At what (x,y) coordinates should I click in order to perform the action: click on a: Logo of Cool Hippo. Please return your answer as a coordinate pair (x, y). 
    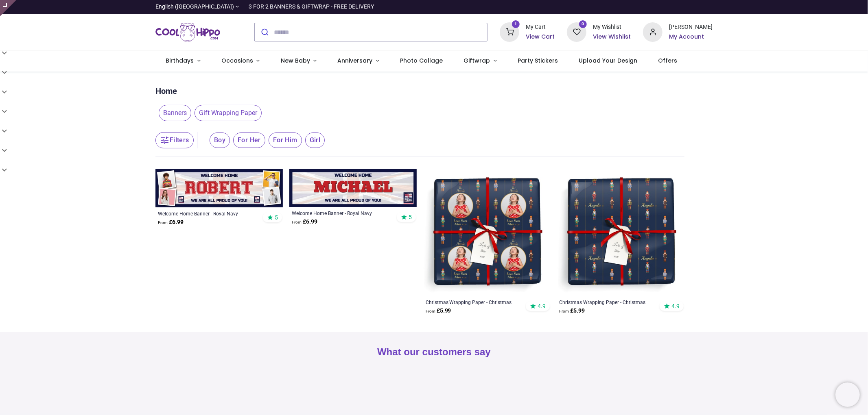
    Looking at the image, I should click on (188, 32).